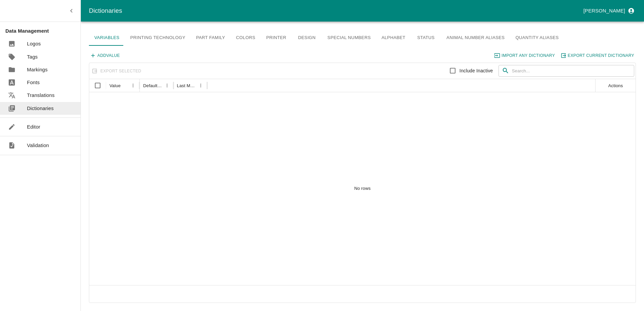 The image size is (644, 311). What do you see at coordinates (107, 38) in the screenshot?
I see `a: Variables` at bounding box center [107, 38].